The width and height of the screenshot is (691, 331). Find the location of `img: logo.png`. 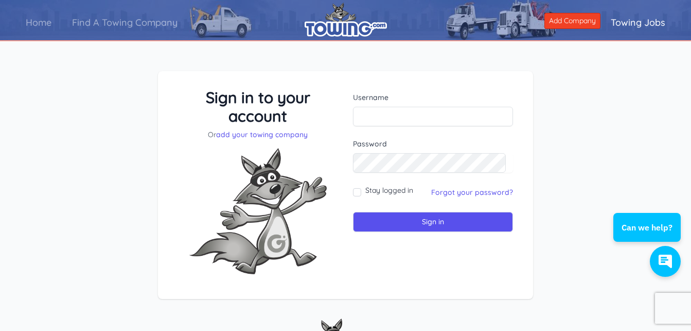

img: logo.png is located at coordinates (346, 20).